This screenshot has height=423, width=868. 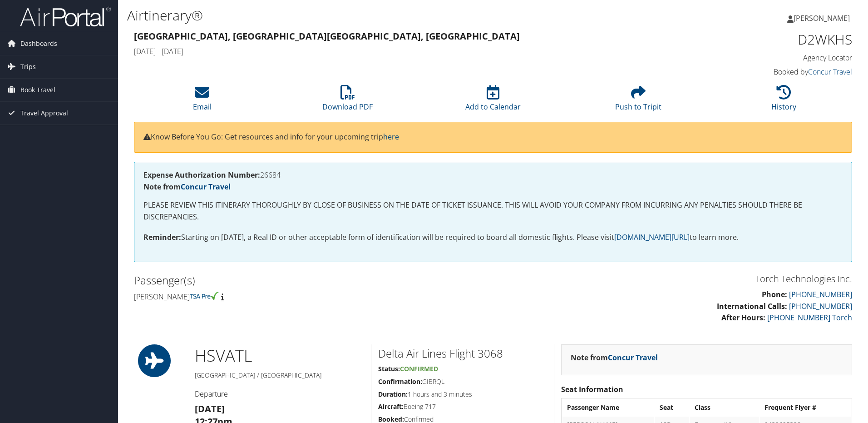 What do you see at coordinates (400, 381) in the screenshot?
I see `strong: Confirmation:` at bounding box center [400, 381].